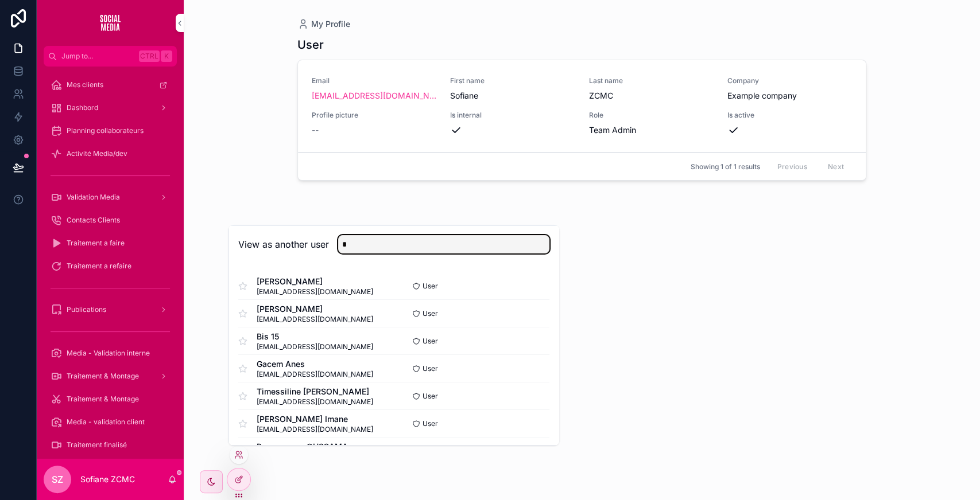  I want to click on span: Bis 15, so click(315, 336).